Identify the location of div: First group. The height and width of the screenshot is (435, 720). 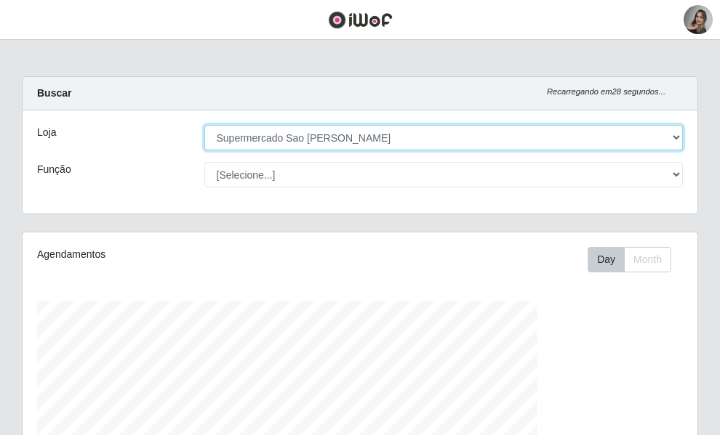
(629, 260).